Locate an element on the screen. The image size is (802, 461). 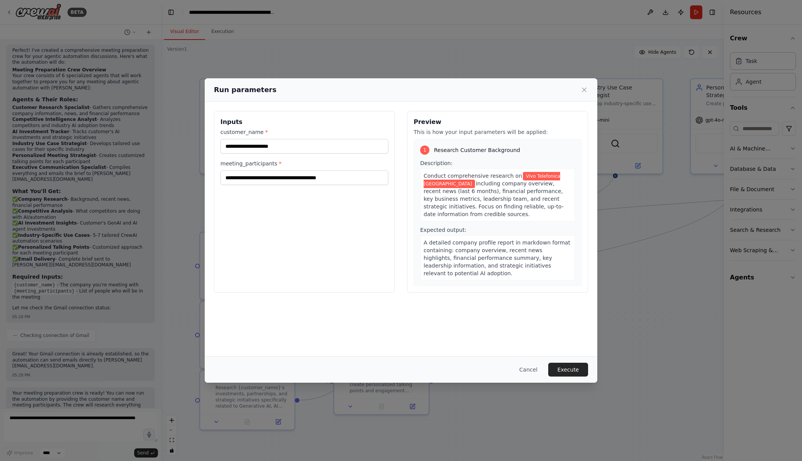
button: Cancel is located at coordinates (529, 369).